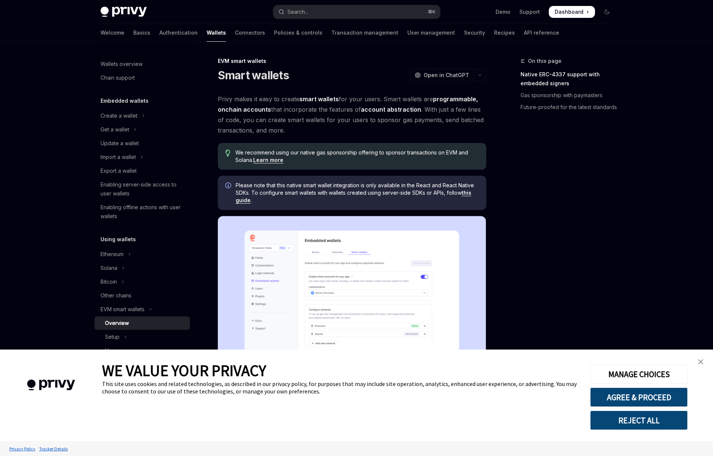 This screenshot has height=456, width=713. Describe the element at coordinates (119, 116) in the screenshot. I see `div: Create a wallet` at that location.